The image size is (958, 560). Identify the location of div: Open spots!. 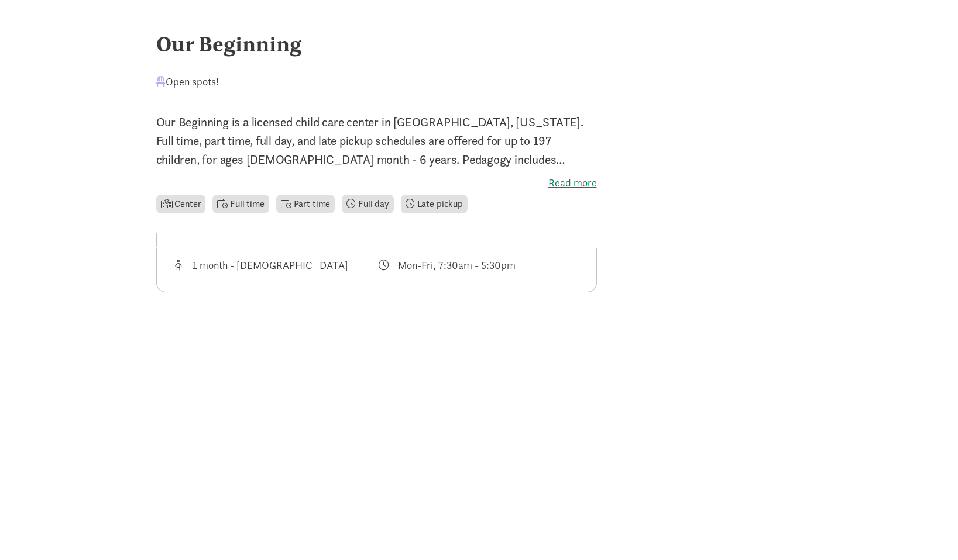
(188, 81).